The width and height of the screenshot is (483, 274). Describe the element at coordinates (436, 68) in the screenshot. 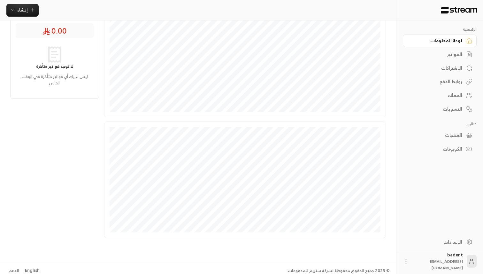

I see `div: الاشتراكات` at that location.